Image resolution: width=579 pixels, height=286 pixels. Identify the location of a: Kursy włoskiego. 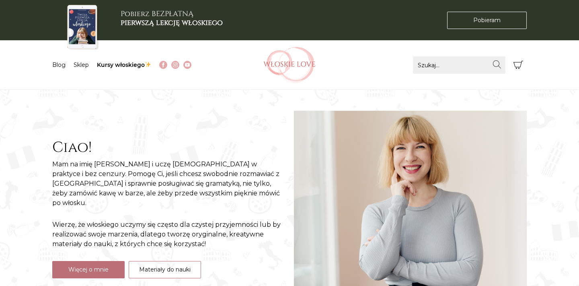
(124, 65).